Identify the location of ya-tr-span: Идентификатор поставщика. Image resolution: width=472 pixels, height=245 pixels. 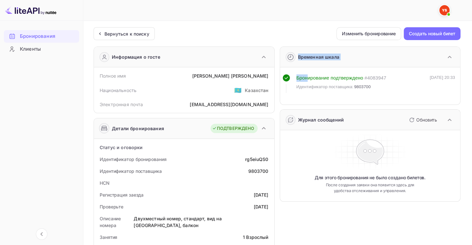
(131, 171).